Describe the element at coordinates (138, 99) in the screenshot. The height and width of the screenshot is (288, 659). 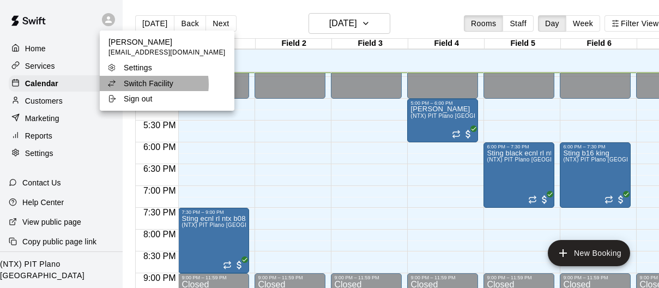
I see `p: Sign out` at that location.